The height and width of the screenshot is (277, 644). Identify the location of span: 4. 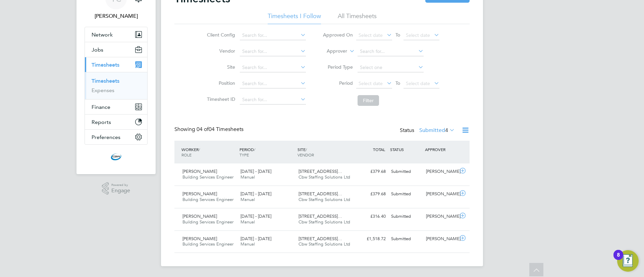
(446, 130).